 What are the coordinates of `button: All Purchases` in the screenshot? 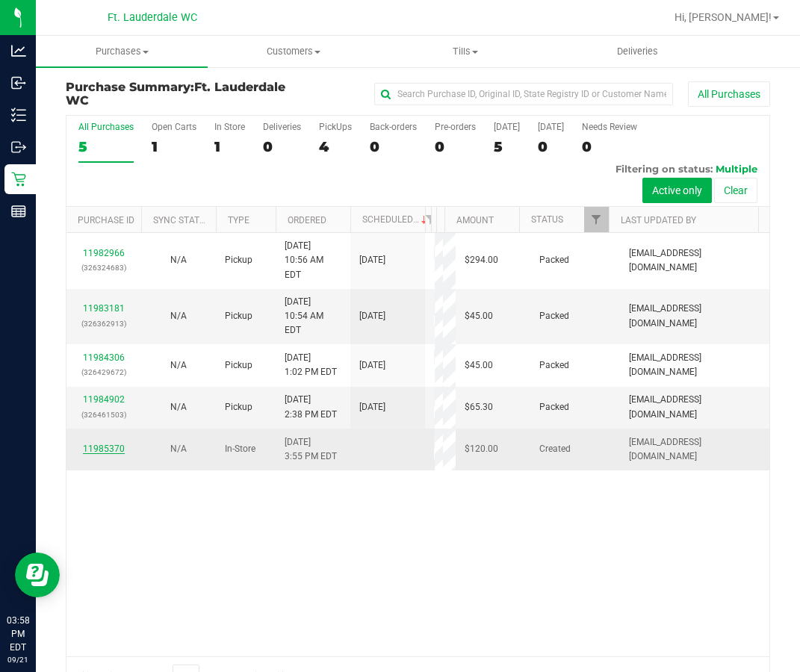 It's located at (729, 94).